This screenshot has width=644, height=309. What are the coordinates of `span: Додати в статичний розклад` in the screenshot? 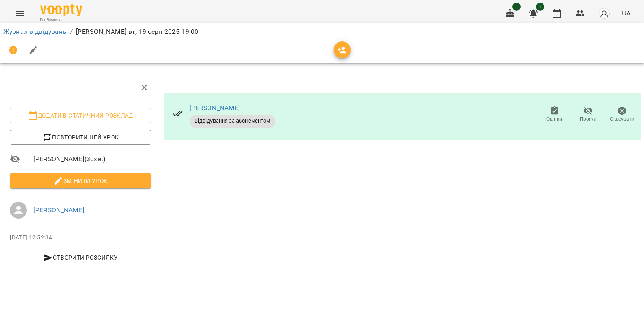 It's located at (80, 116).